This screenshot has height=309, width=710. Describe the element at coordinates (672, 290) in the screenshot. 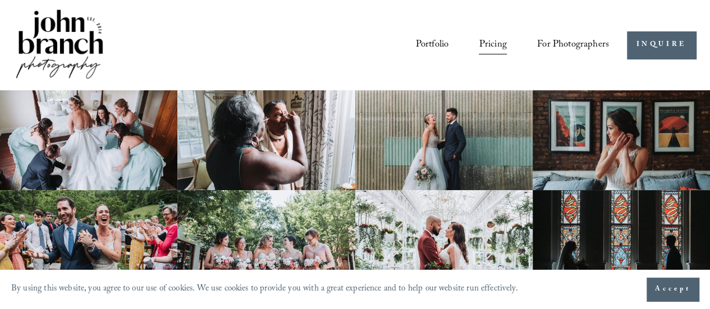

I see `button: Accept` at that location.